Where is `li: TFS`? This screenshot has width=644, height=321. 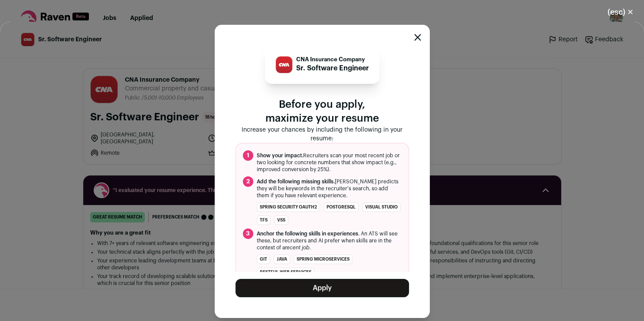
li: TFS is located at coordinates (264, 220).